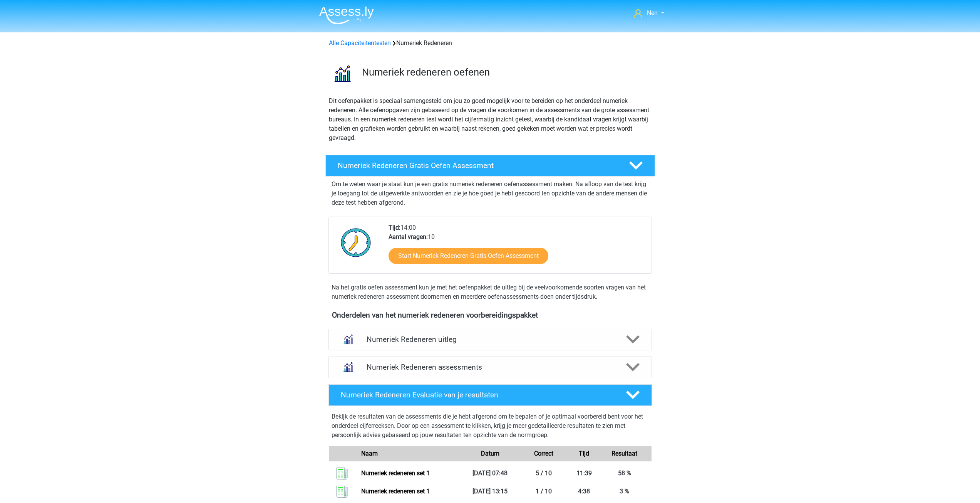 Image resolution: width=980 pixels, height=503 pixels. Describe the element at coordinates (490, 395) in the screenshot. I see `a: Numeriek Redeneren Evaluatie van je resultaten` at that location.